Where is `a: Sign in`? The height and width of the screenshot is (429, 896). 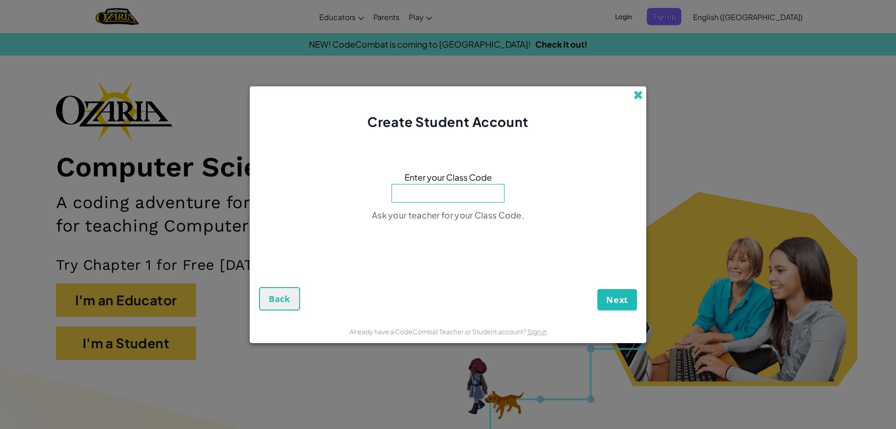
a: Sign in is located at coordinates (537, 331).